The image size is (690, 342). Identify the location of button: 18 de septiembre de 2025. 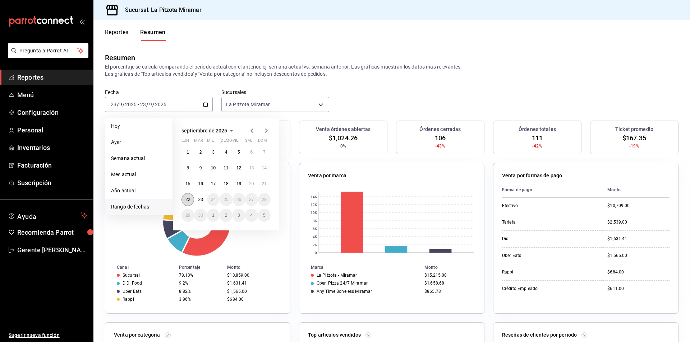
(226, 184).